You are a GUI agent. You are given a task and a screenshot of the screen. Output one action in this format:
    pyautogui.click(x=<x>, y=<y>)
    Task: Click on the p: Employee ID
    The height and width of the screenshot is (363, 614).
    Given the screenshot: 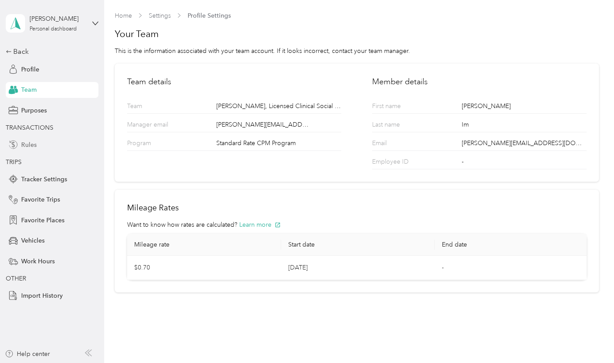 What is the action you would take?
    pyautogui.click(x=406, y=163)
    